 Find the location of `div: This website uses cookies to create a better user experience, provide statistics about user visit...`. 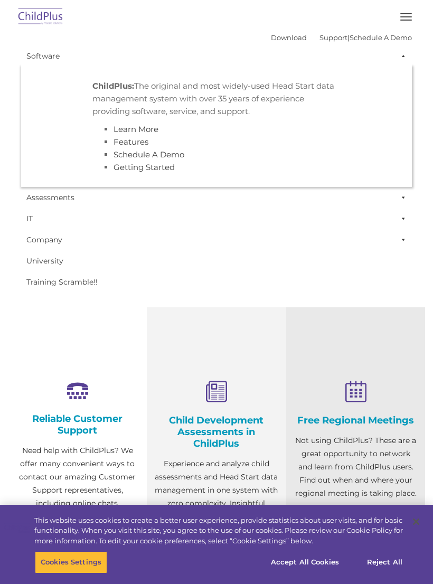

div: This website uses cookies to create a better user experience, provide statistics about user visit... is located at coordinates (218, 530).